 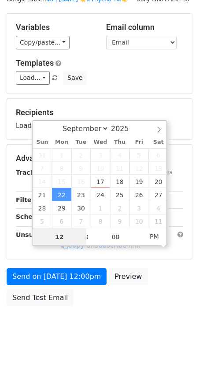 What do you see at coordinates (42, 221) in the screenshot?
I see `span: October 5, 2025` at bounding box center [42, 221].